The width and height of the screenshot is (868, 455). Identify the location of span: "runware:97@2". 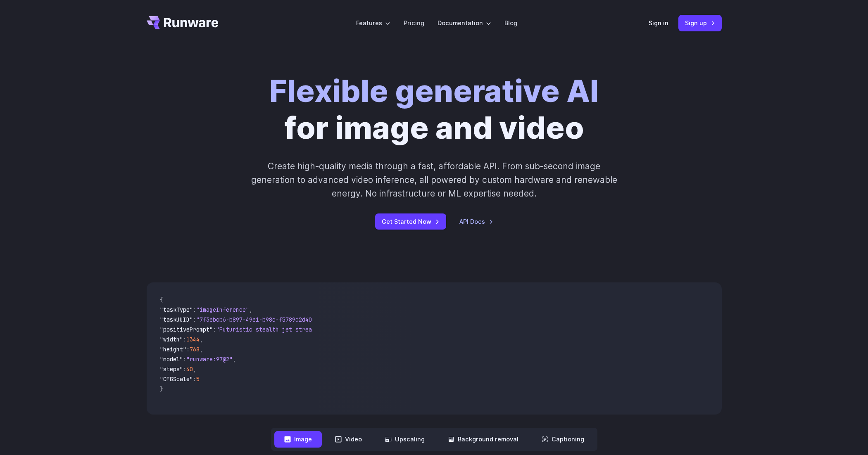
(210, 359).